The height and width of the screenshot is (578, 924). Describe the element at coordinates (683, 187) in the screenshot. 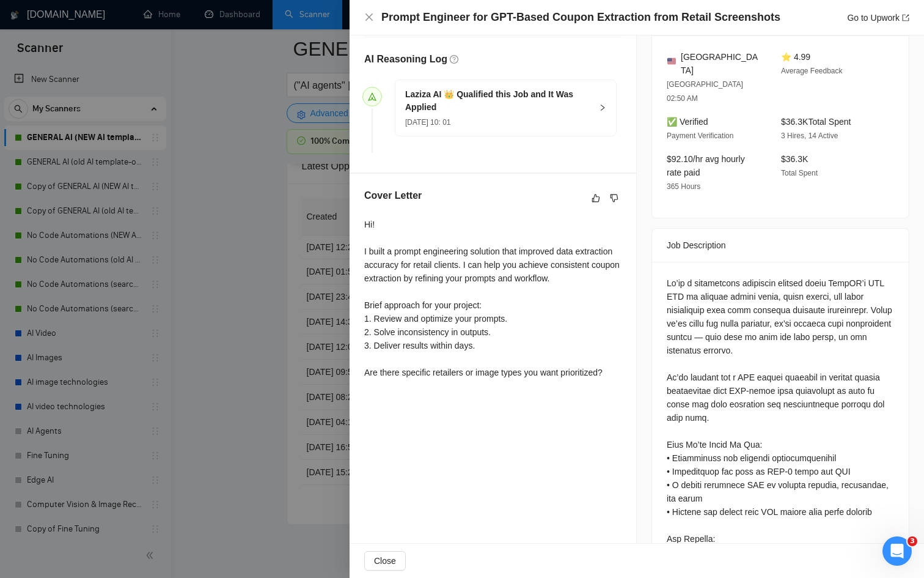

I see `span: 365 Hours` at that location.